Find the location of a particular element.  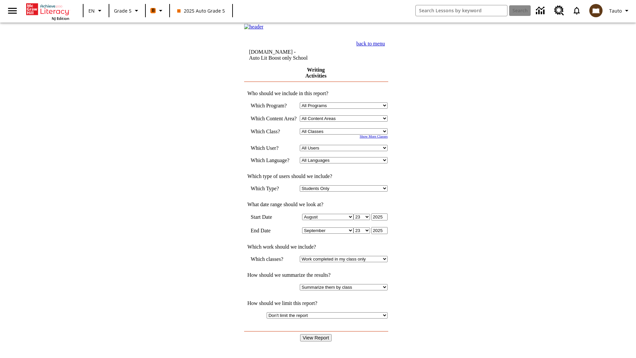

img: header is located at coordinates (254, 27).